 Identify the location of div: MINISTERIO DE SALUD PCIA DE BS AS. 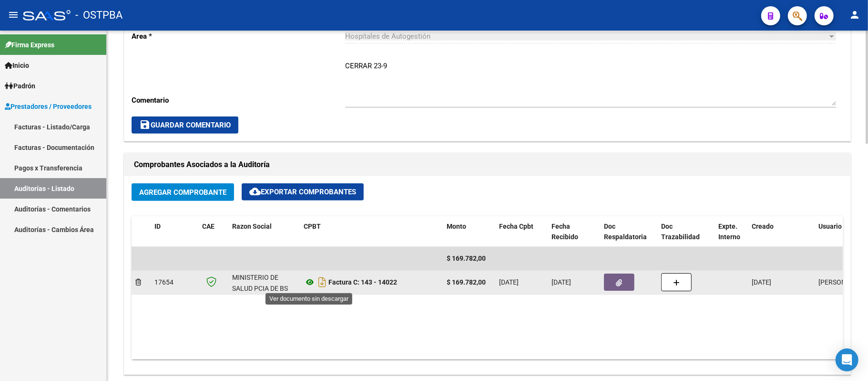
(264, 288).